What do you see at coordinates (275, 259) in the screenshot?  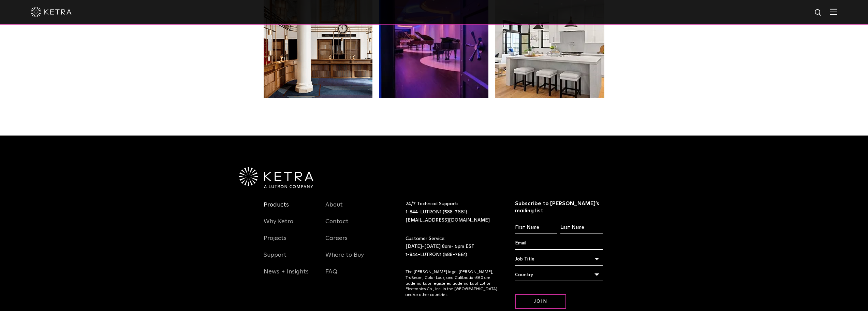 I see `a: Support` at bounding box center [275, 259].